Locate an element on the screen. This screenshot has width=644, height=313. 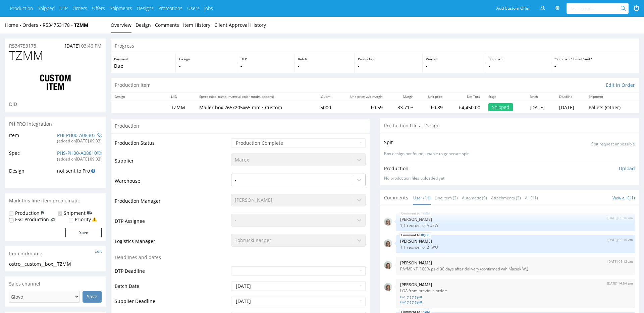
a: Attachments (3) is located at coordinates (505, 197).